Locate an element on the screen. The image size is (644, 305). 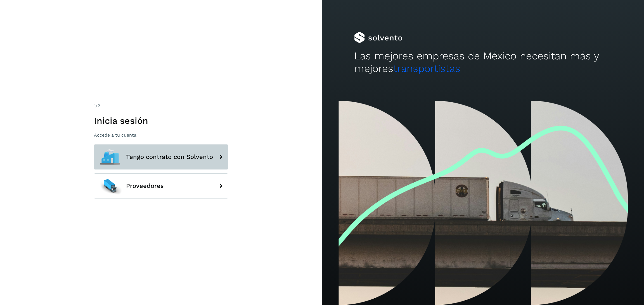
h1: Inicia sesión is located at coordinates (161, 121).